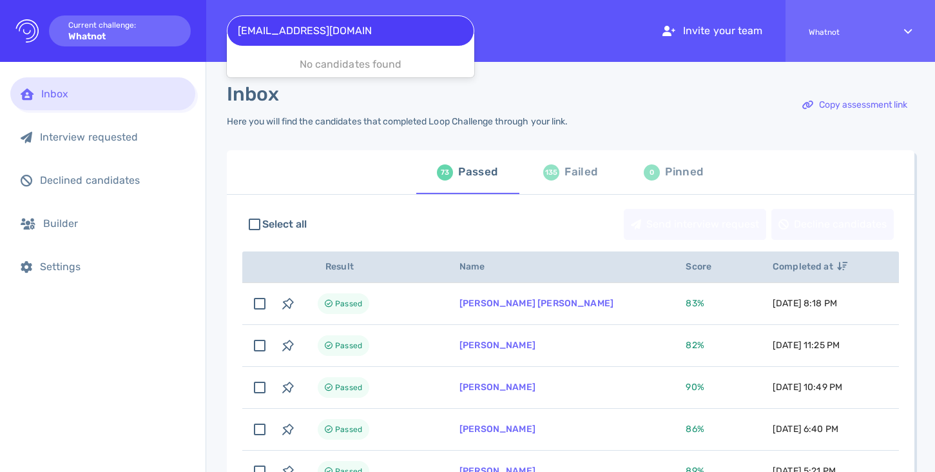 This screenshot has height=472, width=935. Describe the element at coordinates (478, 172) in the screenshot. I see `div: Passed` at that location.